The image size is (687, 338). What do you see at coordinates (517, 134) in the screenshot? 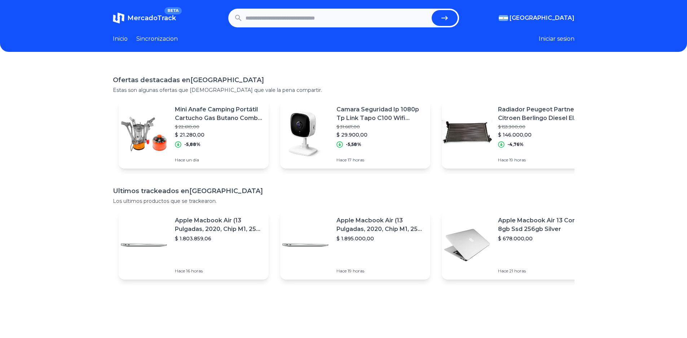
I see `a: Featured imageRadiador Peugeot Partner Citroen Berlingo Diesel El Mejor!!$ 153.300,00$ 146.000,00...` at bounding box center [517, 134].